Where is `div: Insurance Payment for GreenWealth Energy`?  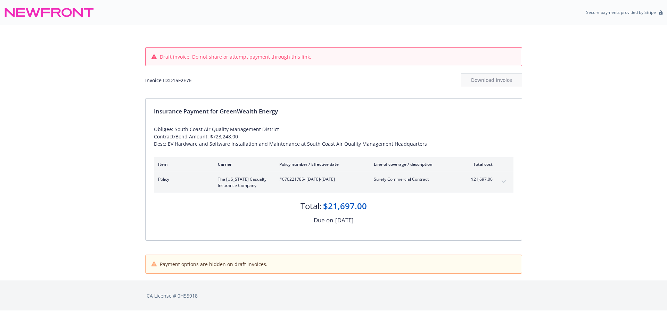 div: Insurance Payment for GreenWealth Energy is located at coordinates (333, 111).